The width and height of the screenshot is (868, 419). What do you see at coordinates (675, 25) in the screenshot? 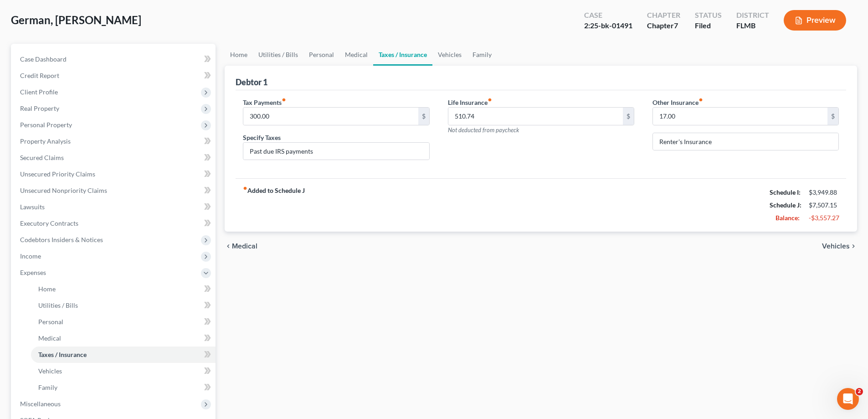
I see `span: 7` at bounding box center [675, 25].